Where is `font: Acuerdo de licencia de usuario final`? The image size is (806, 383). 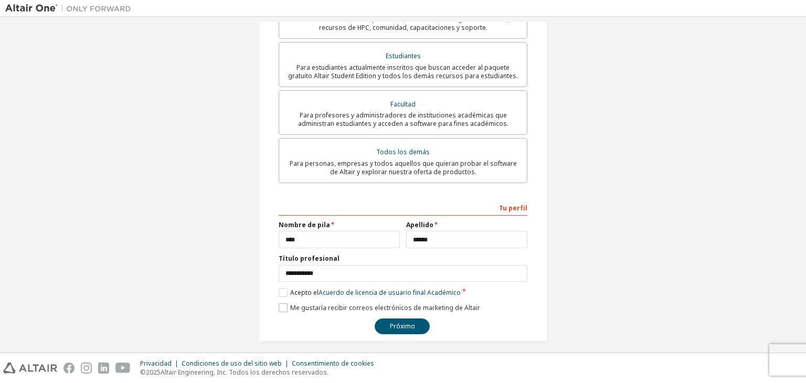 font: Acuerdo de licencia de usuario final is located at coordinates (372, 292).